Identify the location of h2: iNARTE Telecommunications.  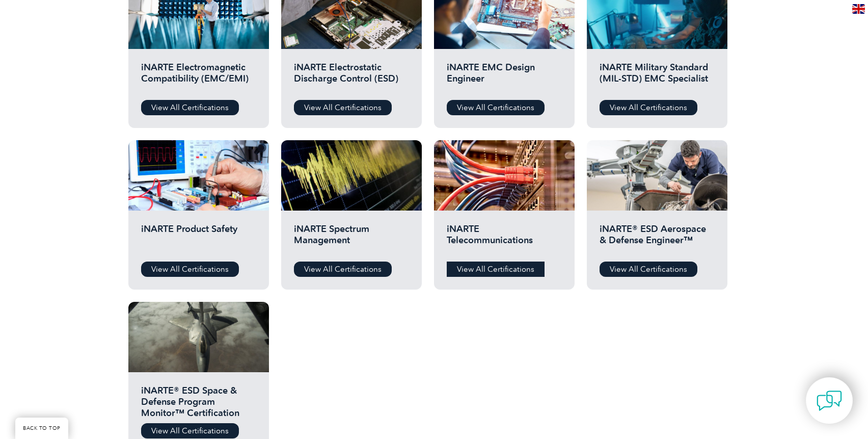
(504, 238).